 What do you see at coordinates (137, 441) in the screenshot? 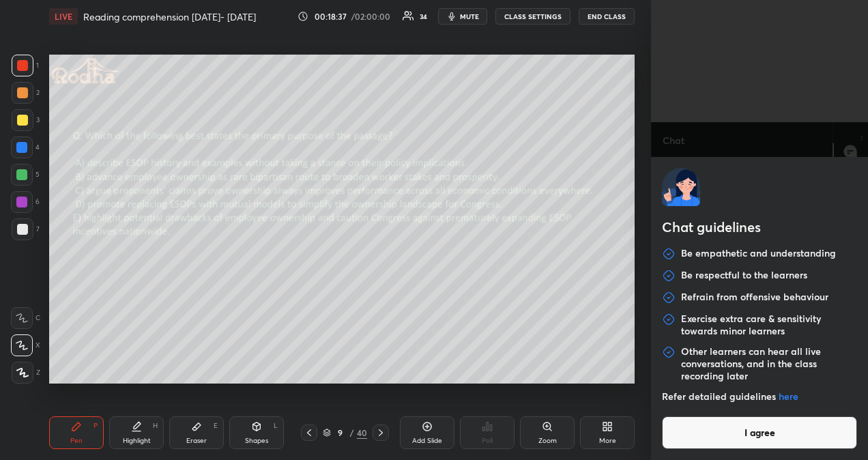
I see `div: Highlight` at bounding box center [137, 441].